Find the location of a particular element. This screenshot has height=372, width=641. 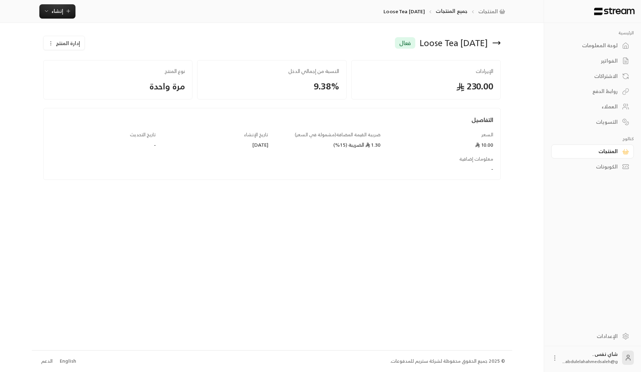

div: شاي نفس . is located at coordinates (590, 358).